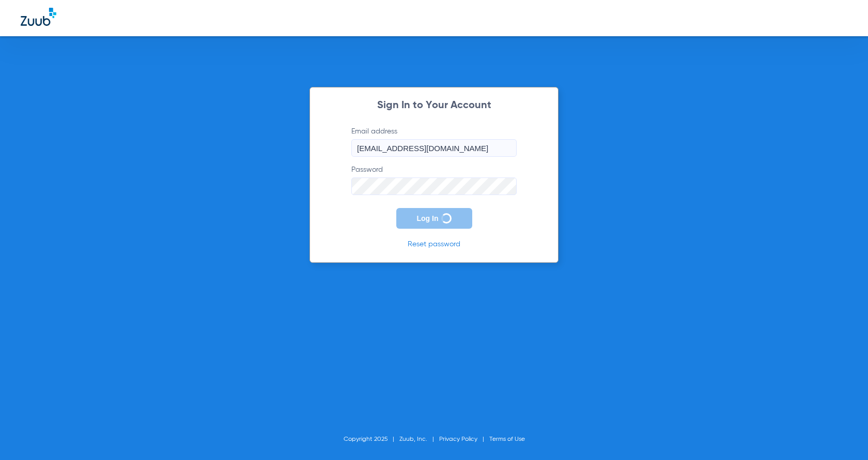 This screenshot has width=868, height=460. Describe the element at coordinates (419, 439) in the screenshot. I see `li: Zuub, Inc.` at that location.